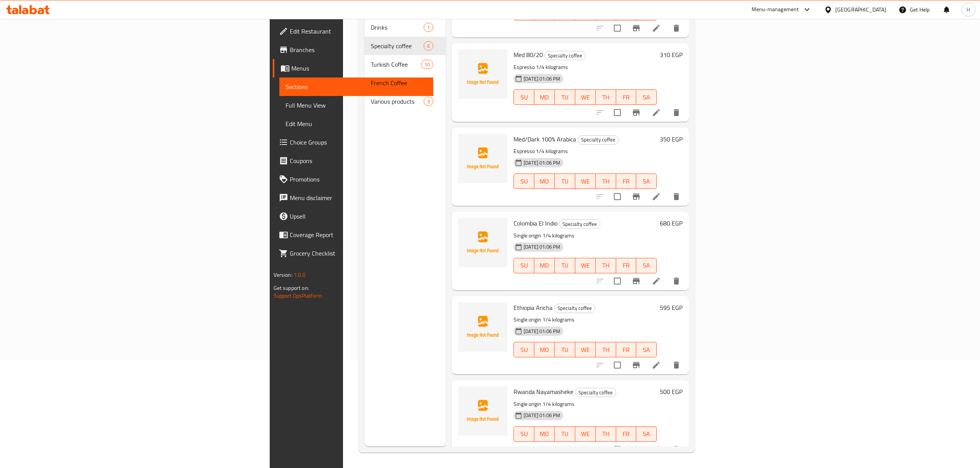 This screenshot has height=468, width=980. What do you see at coordinates (353, 142) in the screenshot?
I see `a: Choice Groups` at bounding box center [353, 142].